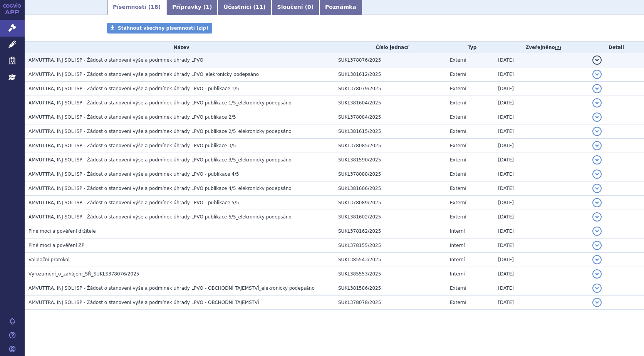  What do you see at coordinates (143, 74) in the screenshot?
I see `span: AMVUTTRA, INJ SOL ISP - Žádost o stanovení výše a podmínek úhrady LPVO_elekronicky podepsáno` at bounding box center [143, 74].